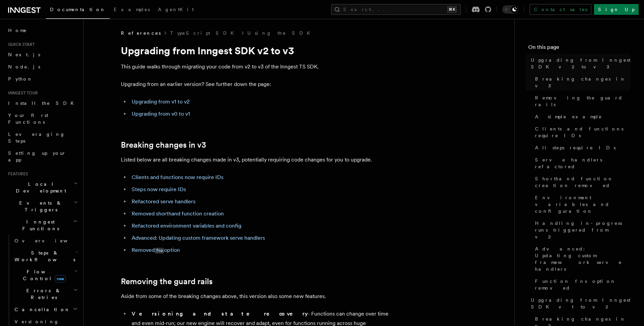 This screenshot has width=644, height=326. What do you see at coordinates (560, 9) in the screenshot?
I see `a: Contact sales` at bounding box center [560, 9].